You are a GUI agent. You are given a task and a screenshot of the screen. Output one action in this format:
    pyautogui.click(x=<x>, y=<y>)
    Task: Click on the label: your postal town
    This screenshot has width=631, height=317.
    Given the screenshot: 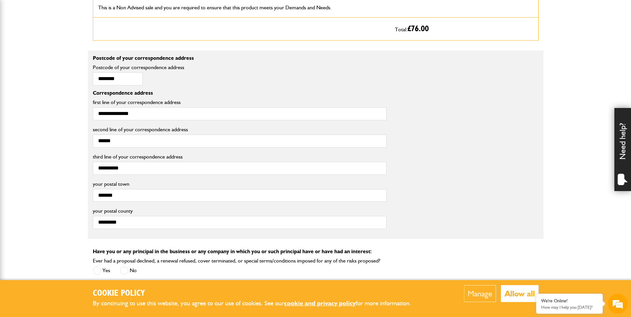 What is the action you would take?
    pyautogui.click(x=239, y=184)
    